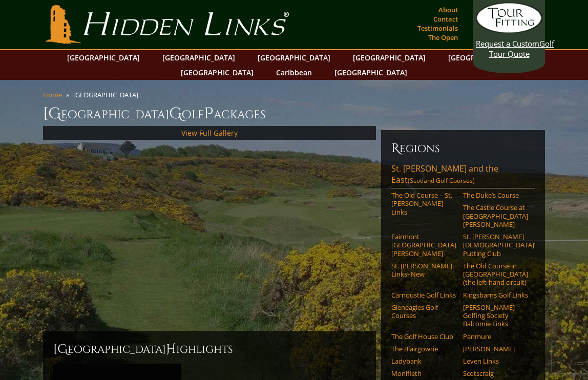  I want to click on a: The Open, so click(443, 38).